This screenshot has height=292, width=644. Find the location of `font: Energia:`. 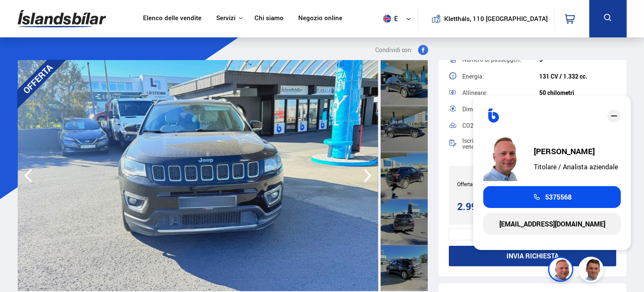

font: Energia: is located at coordinates (474, 76).